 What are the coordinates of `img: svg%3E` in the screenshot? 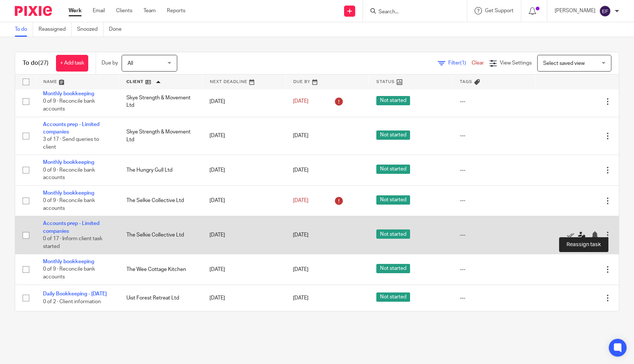 It's located at (605, 11).